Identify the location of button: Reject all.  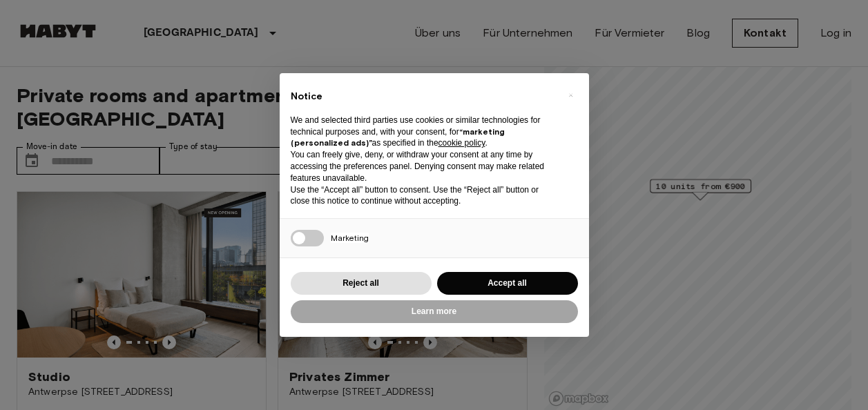
(361, 283).